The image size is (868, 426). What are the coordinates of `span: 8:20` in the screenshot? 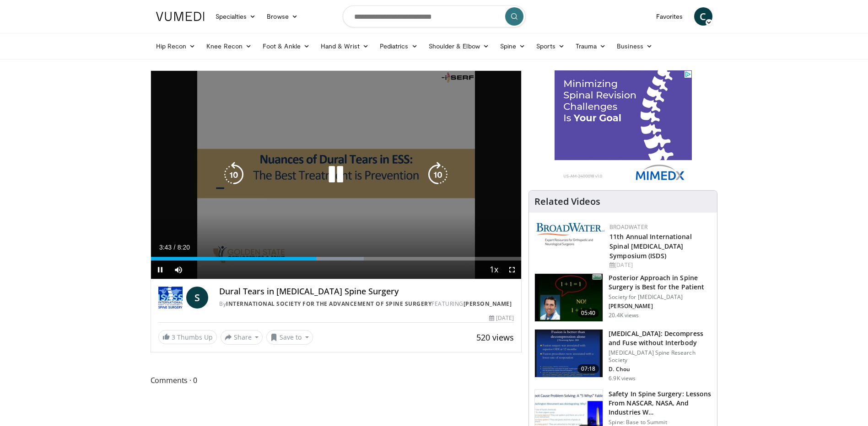 It's located at (184, 248).